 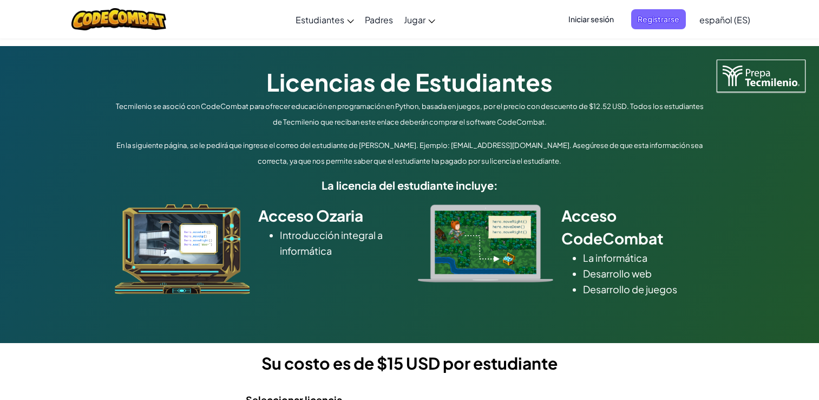 What do you see at coordinates (119, 19) in the screenshot?
I see `a: CodeCombat logo` at bounding box center [119, 19].